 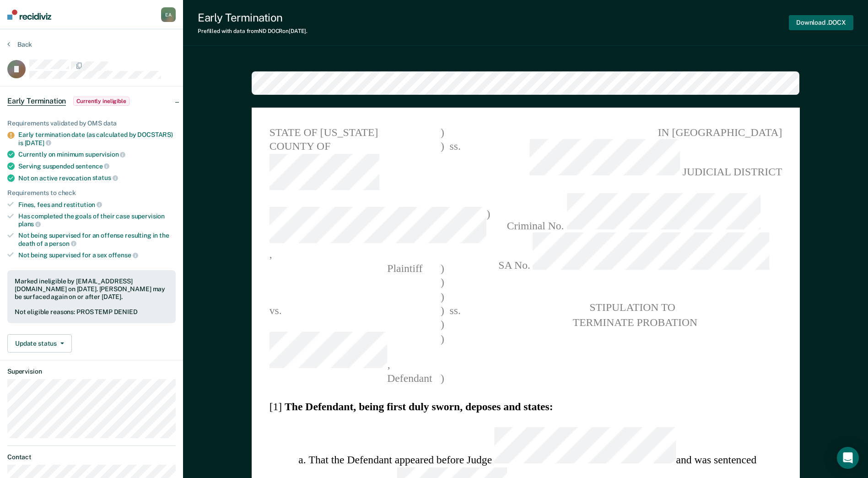 I want to click on span: supervision, so click(x=105, y=154).